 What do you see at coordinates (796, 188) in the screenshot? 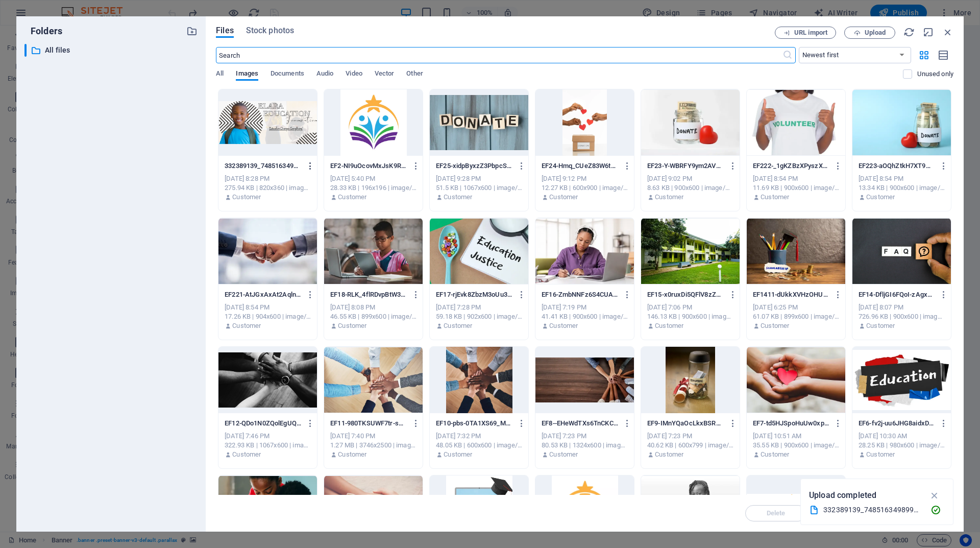
I see `div: 11.69 KB | 900x600 | image/webp` at bounding box center [796, 188].